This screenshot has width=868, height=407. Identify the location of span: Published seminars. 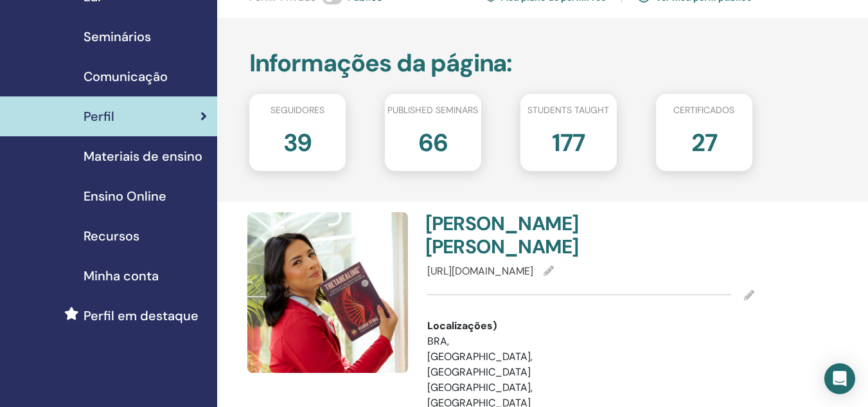
(432, 110).